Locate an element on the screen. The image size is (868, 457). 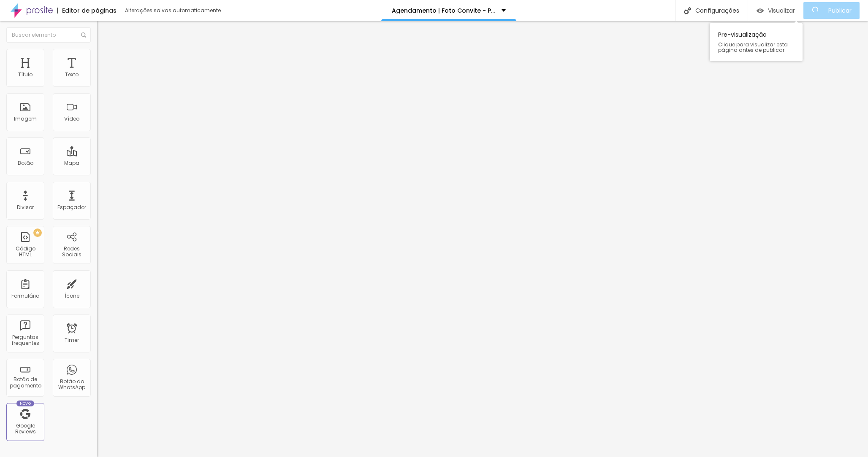
input: Buscar elemento is located at coordinates (49, 35).